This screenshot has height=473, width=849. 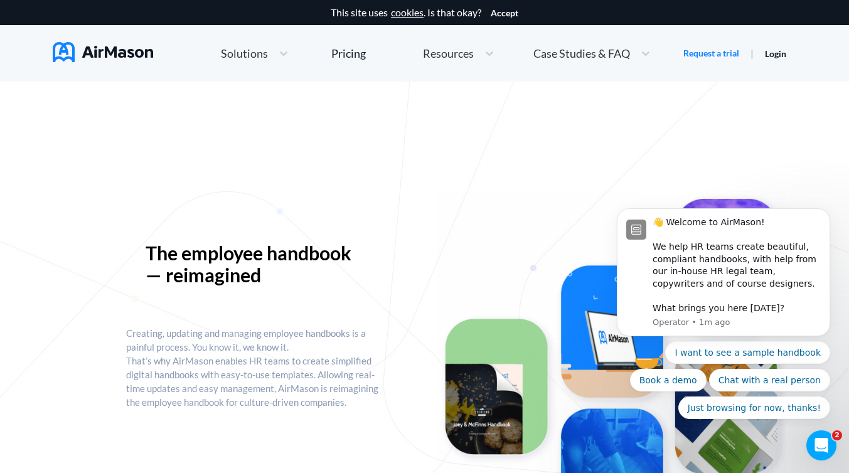 I want to click on button: Quick reply: Book a demo, so click(x=70, y=183).